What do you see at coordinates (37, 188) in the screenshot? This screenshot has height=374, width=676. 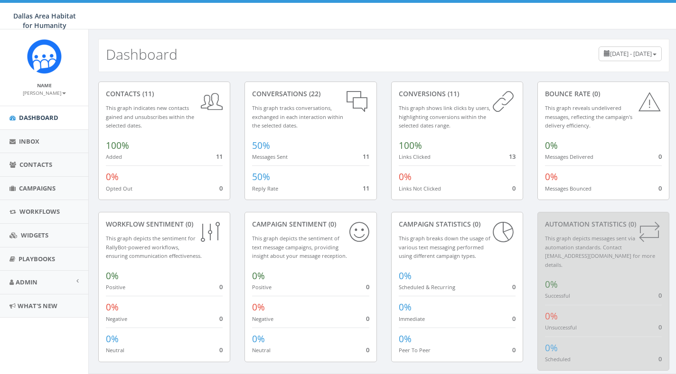 I see `span: Campaigns` at bounding box center [37, 188].